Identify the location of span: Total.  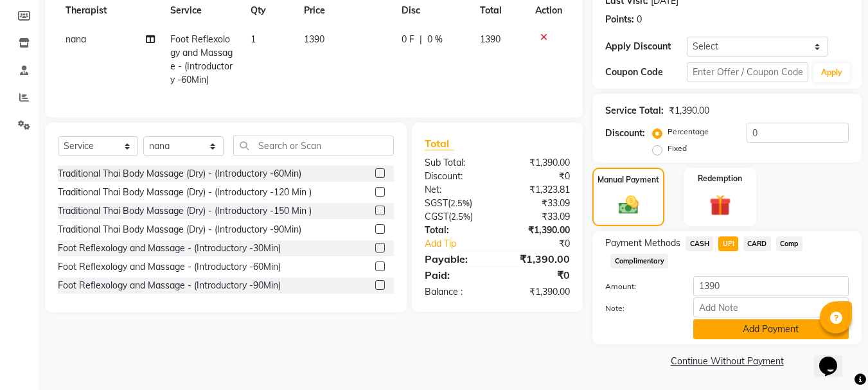
(440, 144).